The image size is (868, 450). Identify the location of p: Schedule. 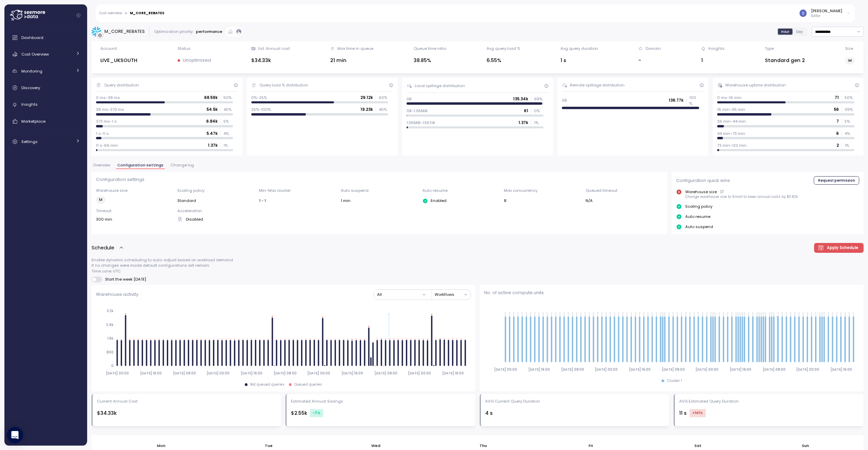
(103, 248).